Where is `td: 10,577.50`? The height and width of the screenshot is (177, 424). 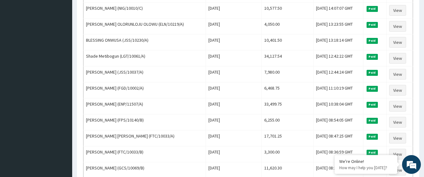
td: 10,577.50 is located at coordinates (287, 10).